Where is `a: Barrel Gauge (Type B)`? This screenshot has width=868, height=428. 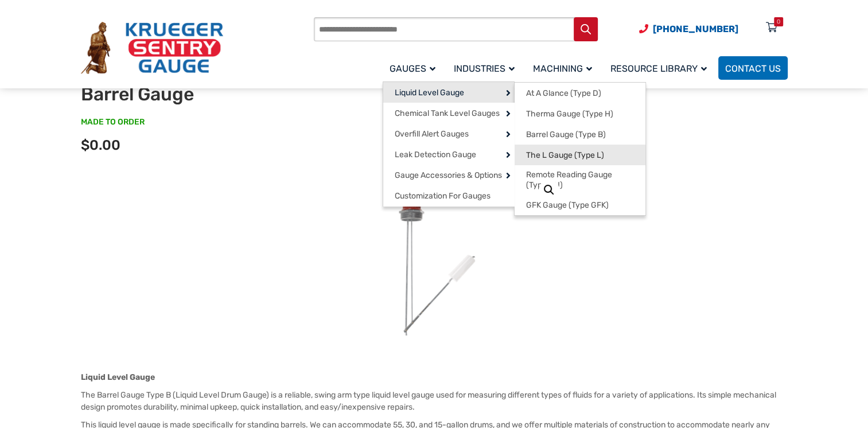
a: Barrel Gauge (Type B) is located at coordinates (580, 134).